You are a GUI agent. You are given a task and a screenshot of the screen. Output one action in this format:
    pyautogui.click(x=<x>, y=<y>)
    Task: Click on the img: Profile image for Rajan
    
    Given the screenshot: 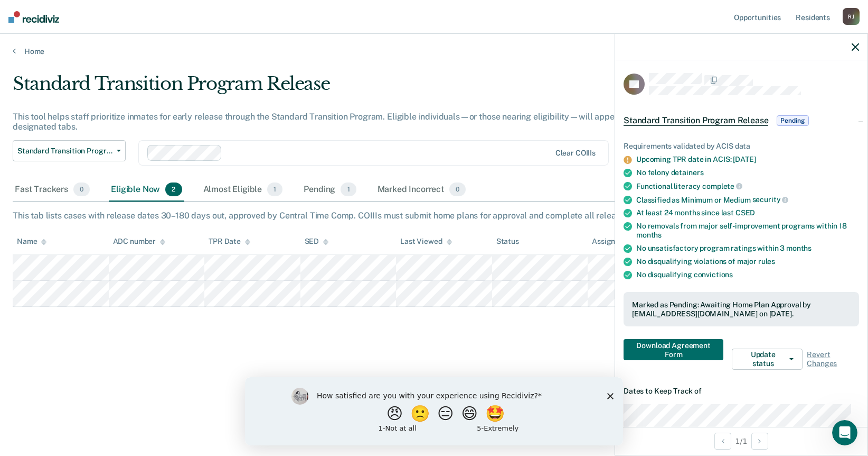 What is the action you would take?
    pyautogui.click(x=114, y=28)
    